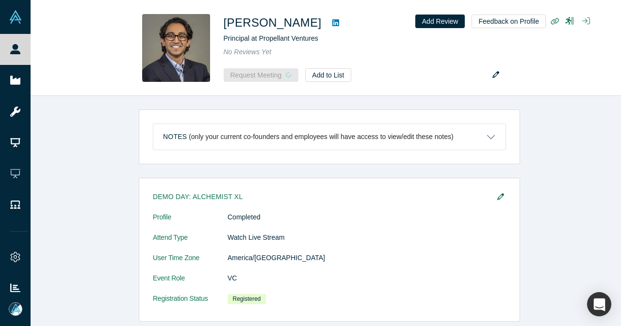 The image size is (621, 326). What do you see at coordinates (367, 217) in the screenshot?
I see `dd: Completed` at bounding box center [367, 217].